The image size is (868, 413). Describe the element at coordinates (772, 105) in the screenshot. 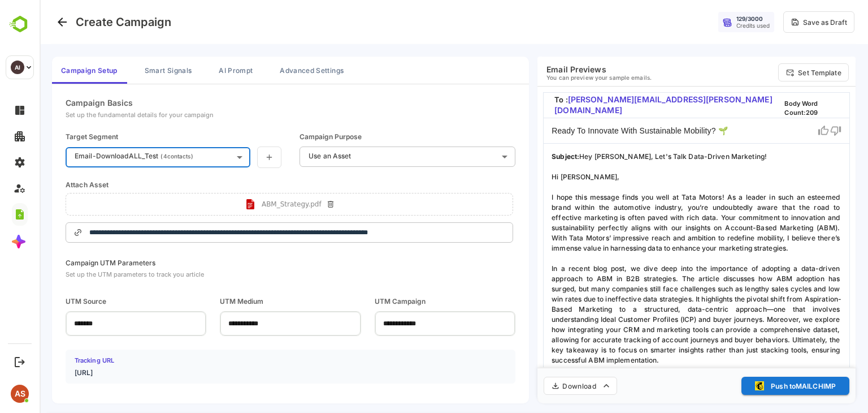

I see `p: Body Word Count: 209` at that location.